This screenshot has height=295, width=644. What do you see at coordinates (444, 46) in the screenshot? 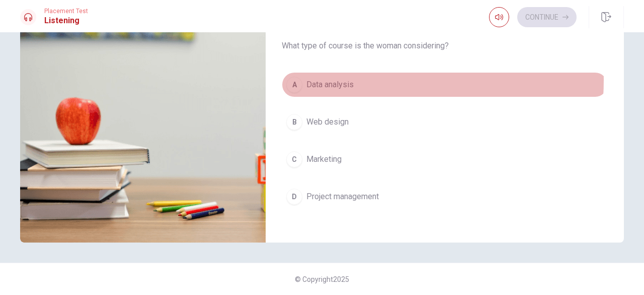
I see `span: What type of course is the woman considering?` at bounding box center [444, 46].